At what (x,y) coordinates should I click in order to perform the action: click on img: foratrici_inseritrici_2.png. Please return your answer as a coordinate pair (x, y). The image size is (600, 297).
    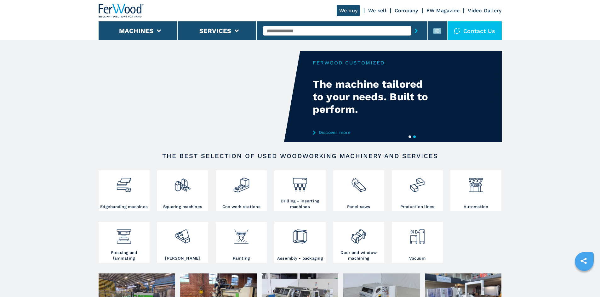
    Looking at the image, I should click on (300, 183).